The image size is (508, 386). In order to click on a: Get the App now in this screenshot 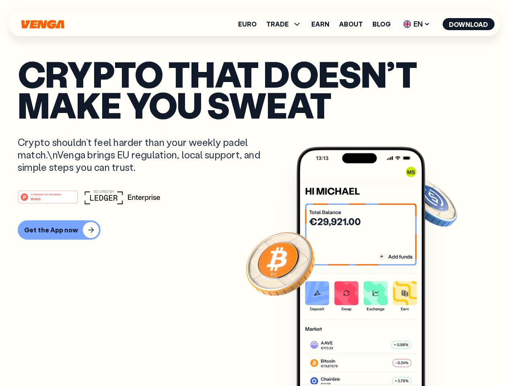, I will do `click(254, 230)`.